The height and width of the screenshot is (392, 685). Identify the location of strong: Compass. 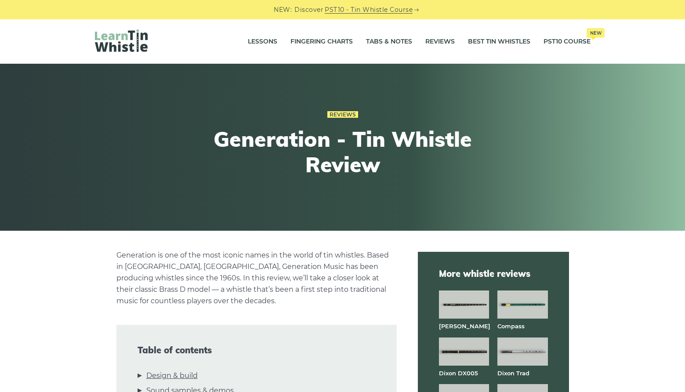
(511, 326).